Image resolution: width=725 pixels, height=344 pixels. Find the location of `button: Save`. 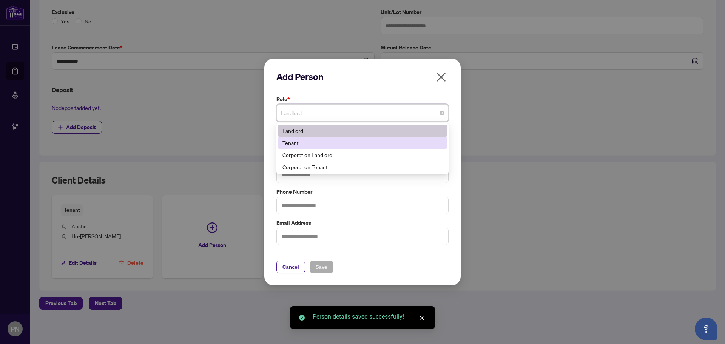

button: Save is located at coordinates (321, 267).